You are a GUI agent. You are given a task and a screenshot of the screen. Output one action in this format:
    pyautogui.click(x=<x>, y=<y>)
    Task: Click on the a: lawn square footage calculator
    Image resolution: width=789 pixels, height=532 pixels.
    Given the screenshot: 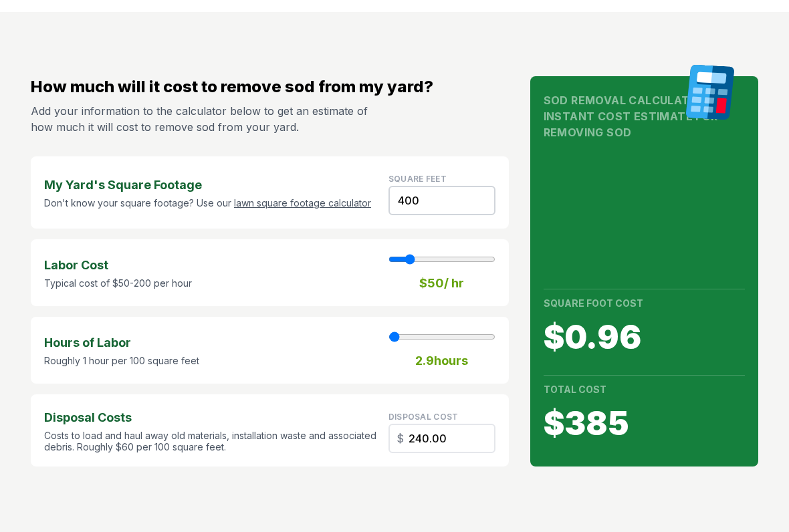 What is the action you would take?
    pyautogui.click(x=303, y=202)
    